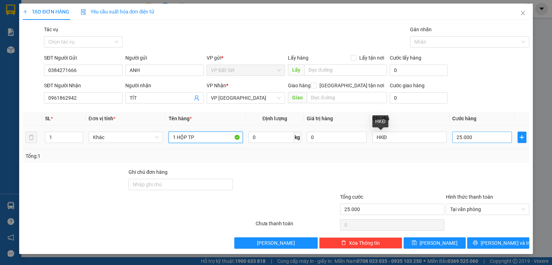  I want to click on input: Cước lấy hàng, so click(419, 70).